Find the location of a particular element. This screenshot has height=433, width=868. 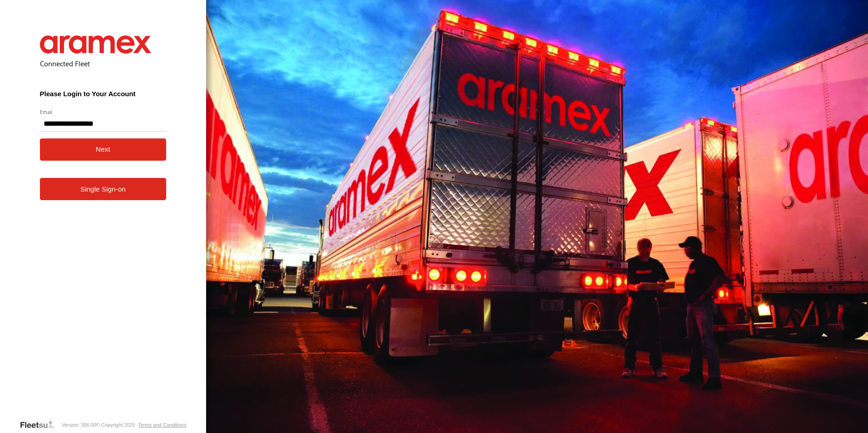

div: Version: 306.00 is located at coordinates (78, 425).